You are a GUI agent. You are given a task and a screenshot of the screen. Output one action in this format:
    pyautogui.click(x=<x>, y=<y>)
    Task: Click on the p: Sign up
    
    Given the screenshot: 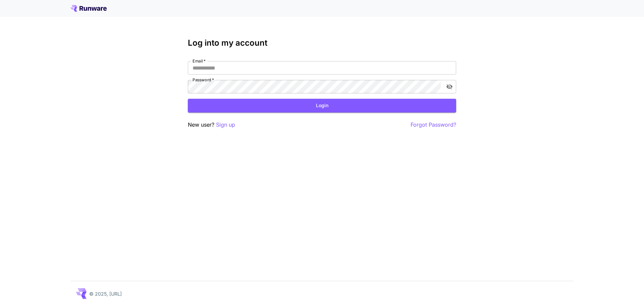 What is the action you would take?
    pyautogui.click(x=226, y=125)
    